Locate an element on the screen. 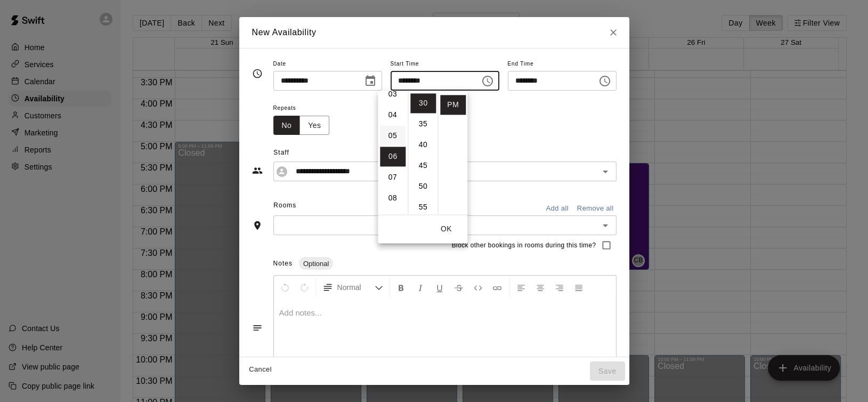  button: Center Align is located at coordinates (540, 288).